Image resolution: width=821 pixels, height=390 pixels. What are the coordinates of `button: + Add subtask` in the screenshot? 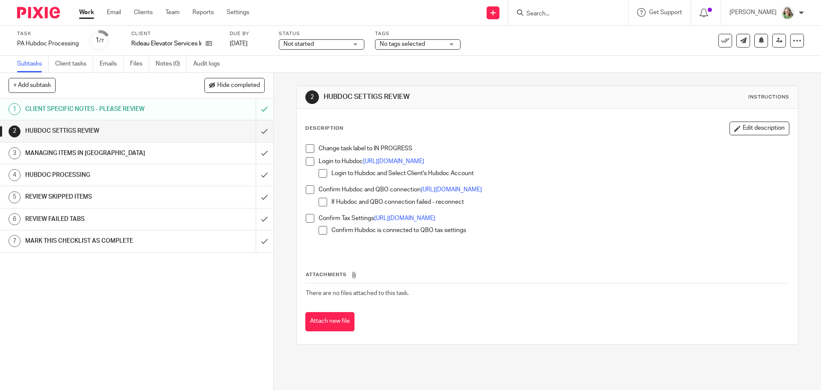 It's located at (32, 85).